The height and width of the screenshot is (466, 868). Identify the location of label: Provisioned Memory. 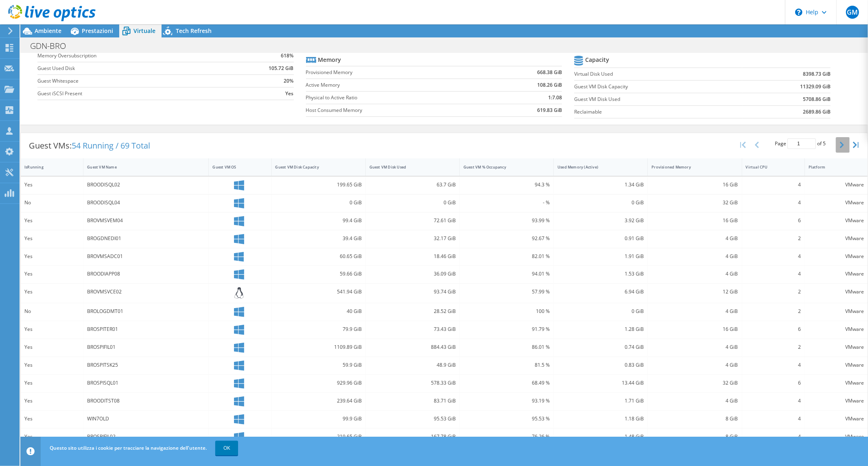
(397, 72).